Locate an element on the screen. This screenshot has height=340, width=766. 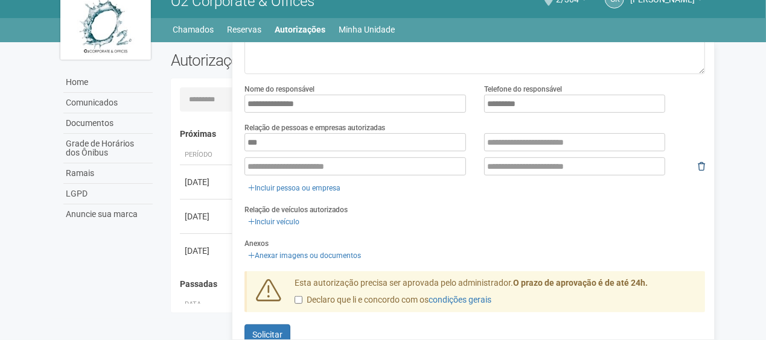
h2: Autorizações is located at coordinates (300, 60).